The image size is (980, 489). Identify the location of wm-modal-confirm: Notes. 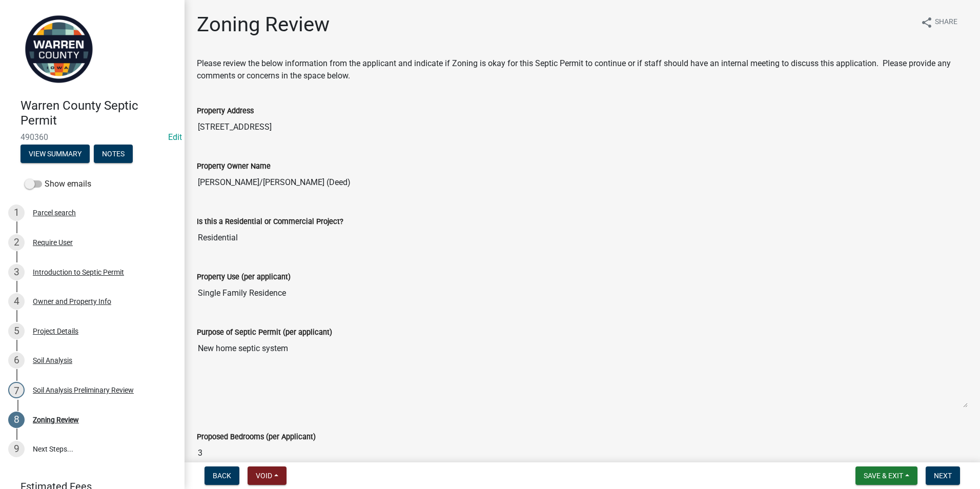
(113, 154).